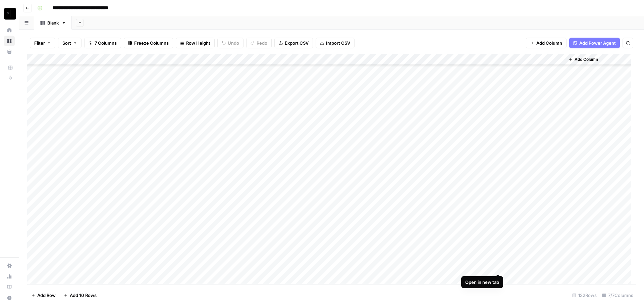  I want to click on button: Sort, so click(70, 43).